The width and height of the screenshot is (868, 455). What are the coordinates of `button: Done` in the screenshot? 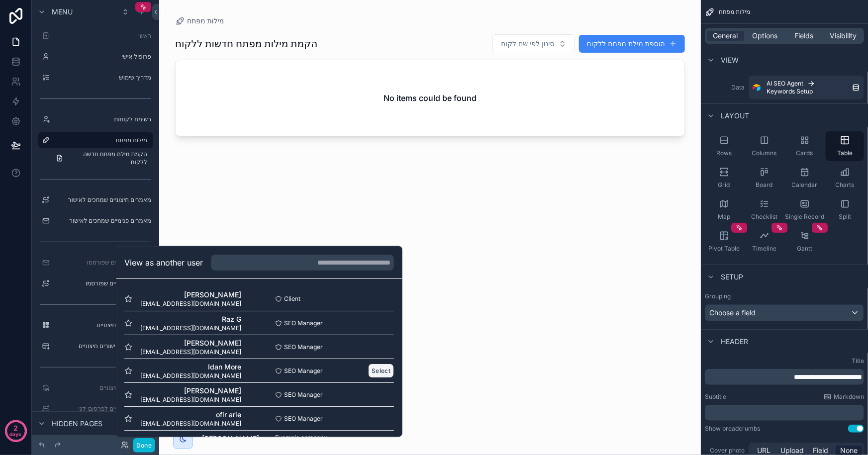 It's located at (144, 445).